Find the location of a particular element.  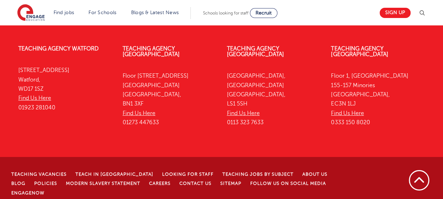

a: Policies is located at coordinates (45, 183).